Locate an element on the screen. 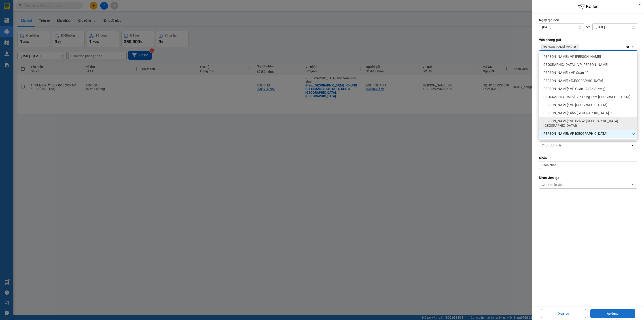  svg: Clear all is located at coordinates (628, 47).